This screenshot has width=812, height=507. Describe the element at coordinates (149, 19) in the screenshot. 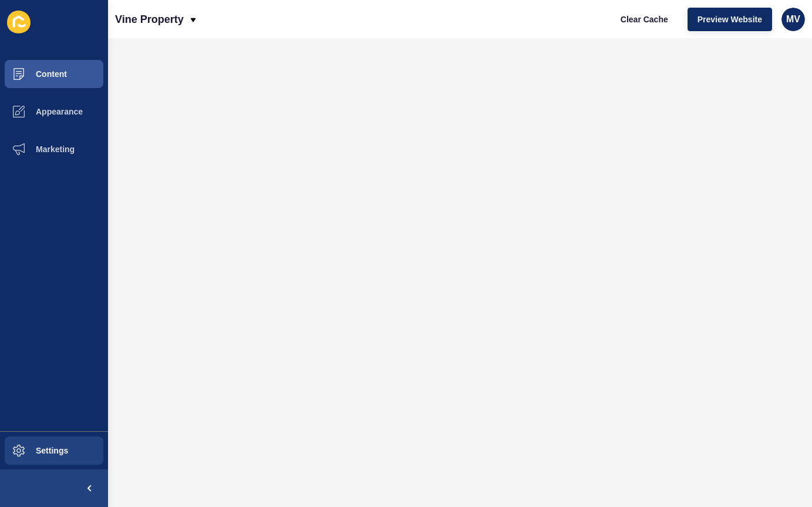

I see `p: Vine Property` at that location.